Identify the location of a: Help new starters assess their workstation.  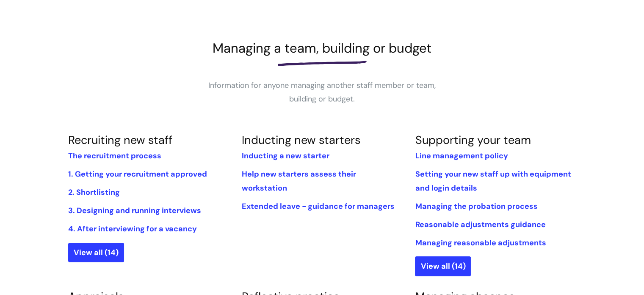
(298, 180).